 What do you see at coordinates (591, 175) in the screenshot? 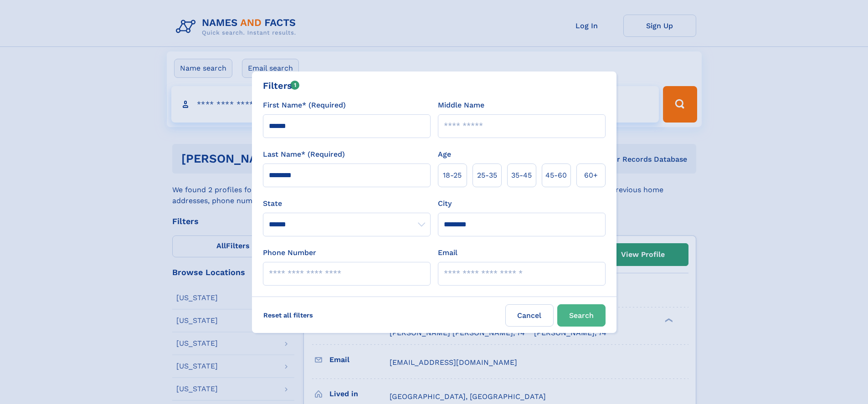
I see `span: 60+` at bounding box center [591, 175].